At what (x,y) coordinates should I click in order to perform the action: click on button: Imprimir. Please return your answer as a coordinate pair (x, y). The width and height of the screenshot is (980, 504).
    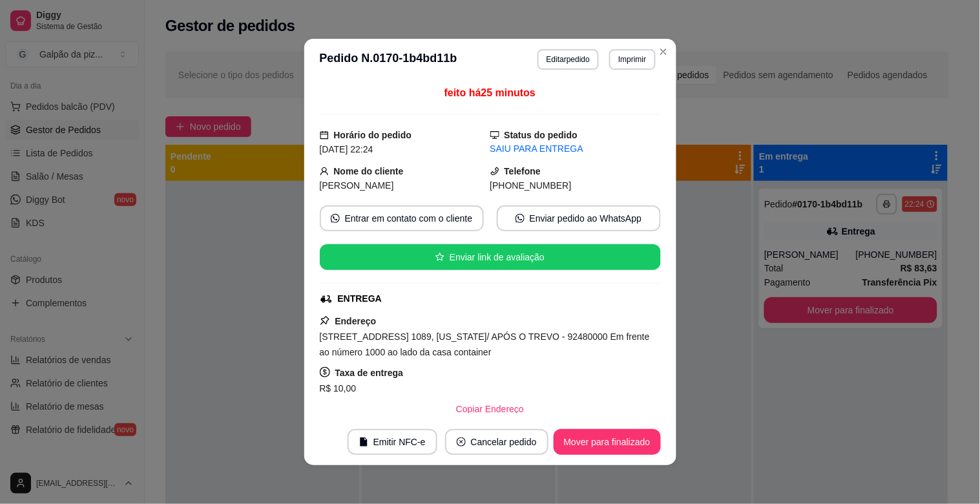
    Looking at the image, I should click on (632, 59).